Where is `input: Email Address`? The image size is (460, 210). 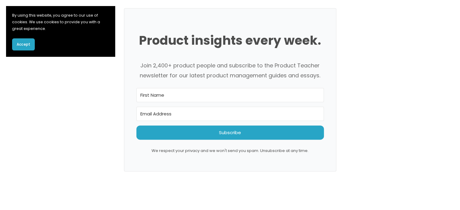 input: Email Address is located at coordinates (230, 114).